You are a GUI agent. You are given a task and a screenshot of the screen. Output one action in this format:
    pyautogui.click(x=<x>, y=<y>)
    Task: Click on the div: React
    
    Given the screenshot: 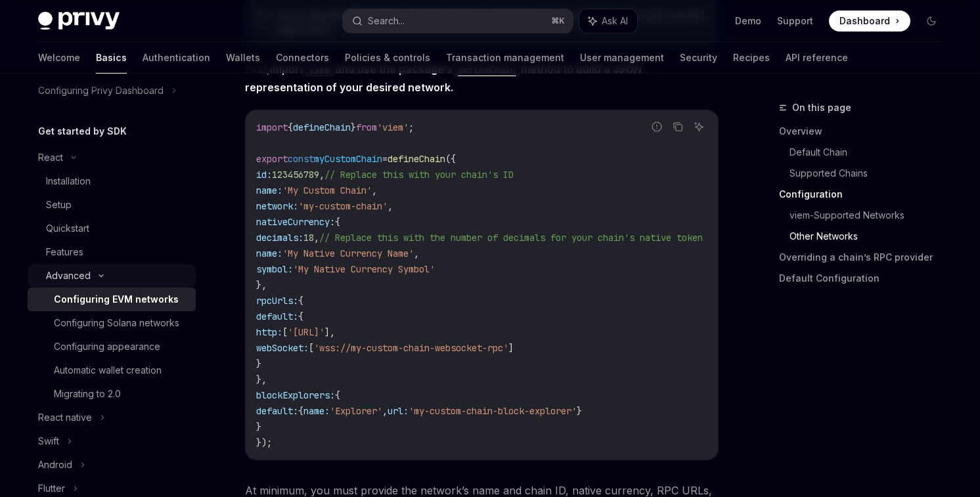 What is the action you would take?
    pyautogui.click(x=50, y=157)
    